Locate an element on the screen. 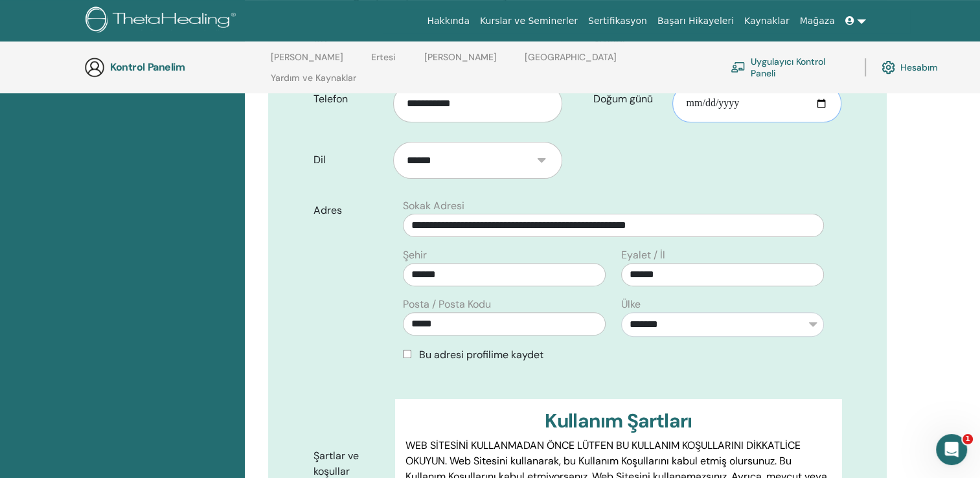 The height and width of the screenshot is (478, 980). label: Posta / Posta Kodu is located at coordinates (447, 304).